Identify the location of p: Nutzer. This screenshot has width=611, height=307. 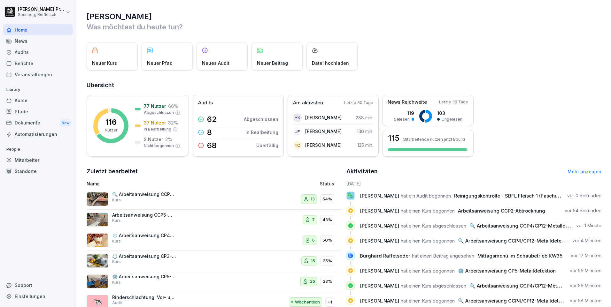
(111, 130).